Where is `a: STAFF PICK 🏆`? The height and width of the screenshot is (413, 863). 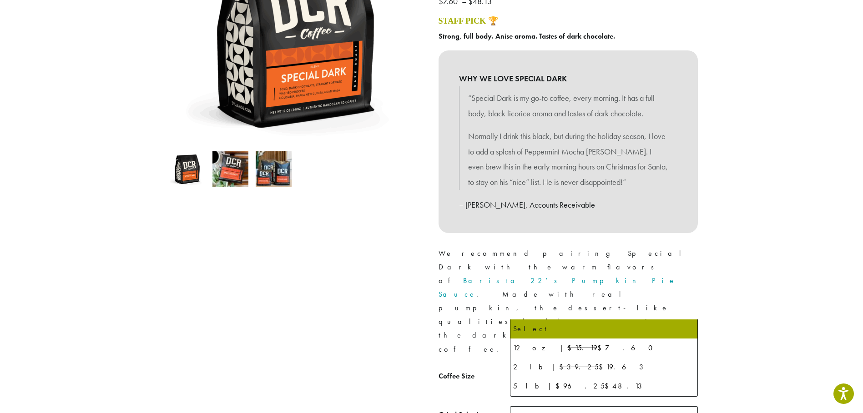
a: STAFF PICK 🏆 is located at coordinates (468, 21).